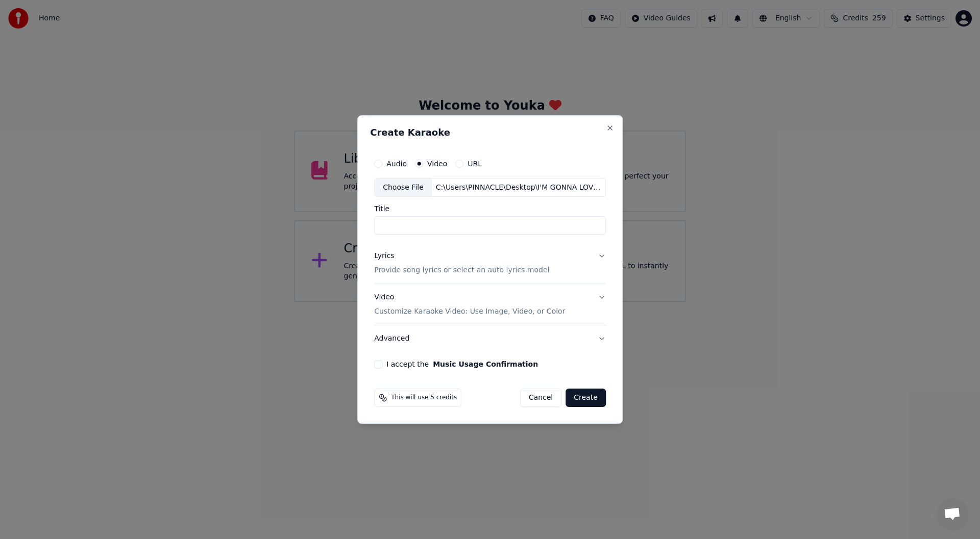 The width and height of the screenshot is (980, 539). I want to click on p: Provide song lyrics or select an auto lyrics model, so click(462, 271).